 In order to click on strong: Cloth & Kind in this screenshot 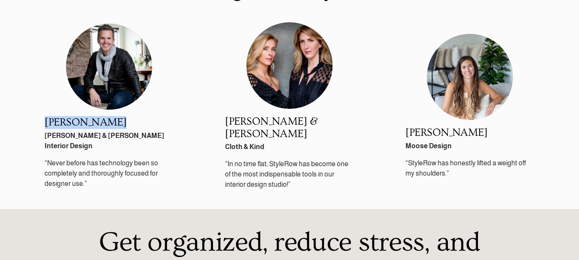, I will do `click(245, 146)`.